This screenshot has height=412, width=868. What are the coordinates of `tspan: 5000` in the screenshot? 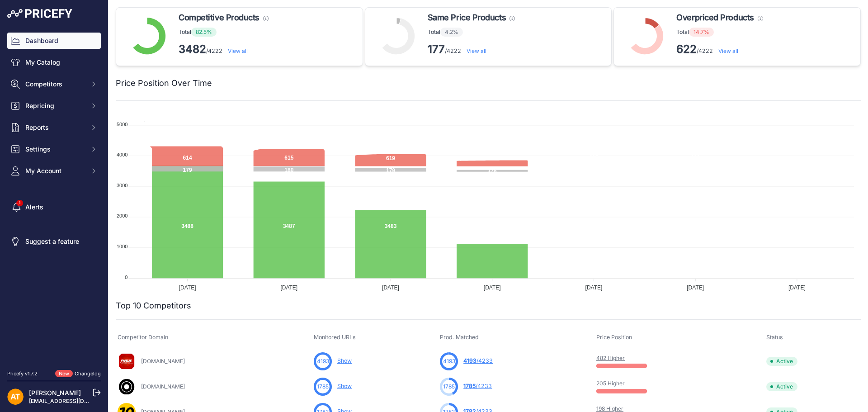 It's located at (122, 125).